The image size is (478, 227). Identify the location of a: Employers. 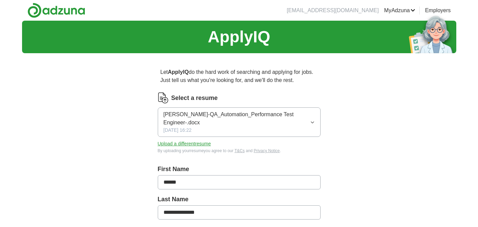
(438, 11).